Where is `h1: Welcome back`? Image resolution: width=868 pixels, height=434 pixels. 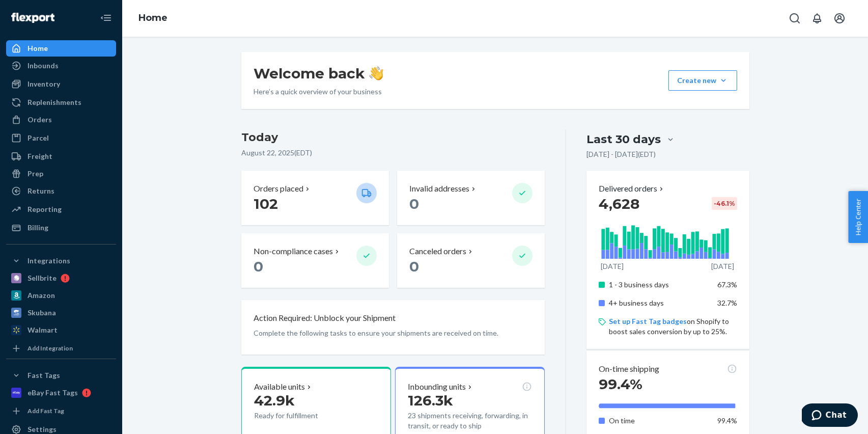 h1: Welcome back is located at coordinates (318, 73).